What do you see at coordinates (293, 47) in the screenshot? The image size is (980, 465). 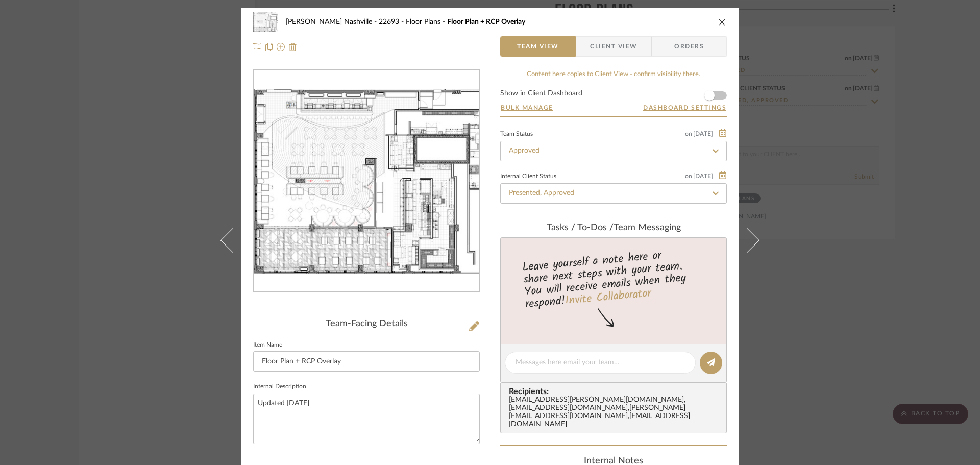 I see `img: Remove from project` at bounding box center [293, 47].